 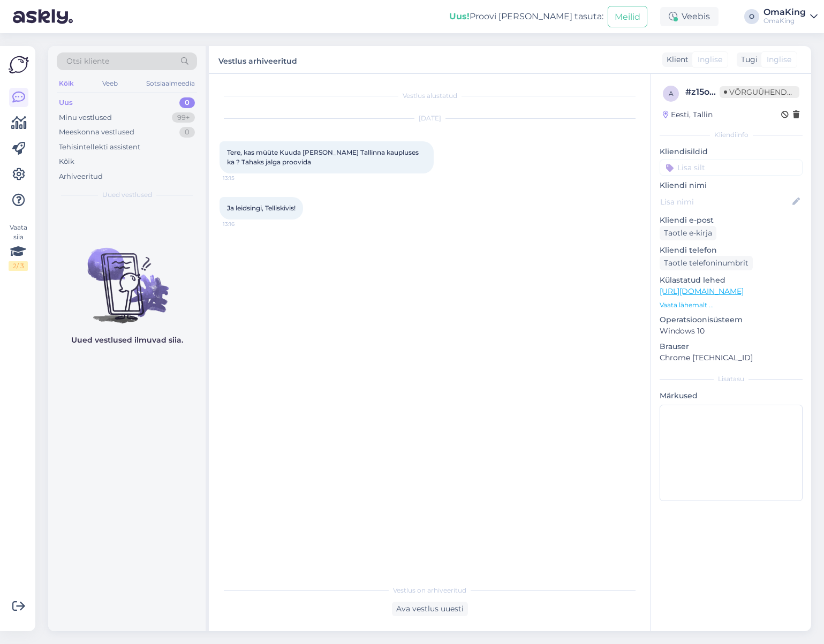 What do you see at coordinates (725, 202) in the screenshot?
I see `input: Lisa nimi` at bounding box center [725, 202].